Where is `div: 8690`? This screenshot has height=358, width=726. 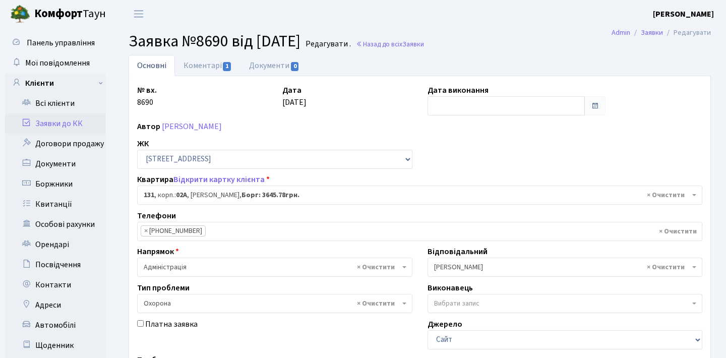
div: 8690 is located at coordinates (202, 100).